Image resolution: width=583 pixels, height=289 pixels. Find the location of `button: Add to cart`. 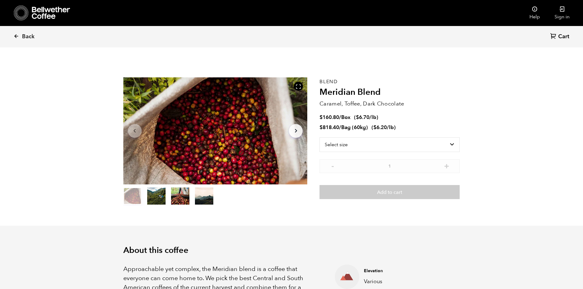

button: Add to cart is located at coordinates (390, 192).